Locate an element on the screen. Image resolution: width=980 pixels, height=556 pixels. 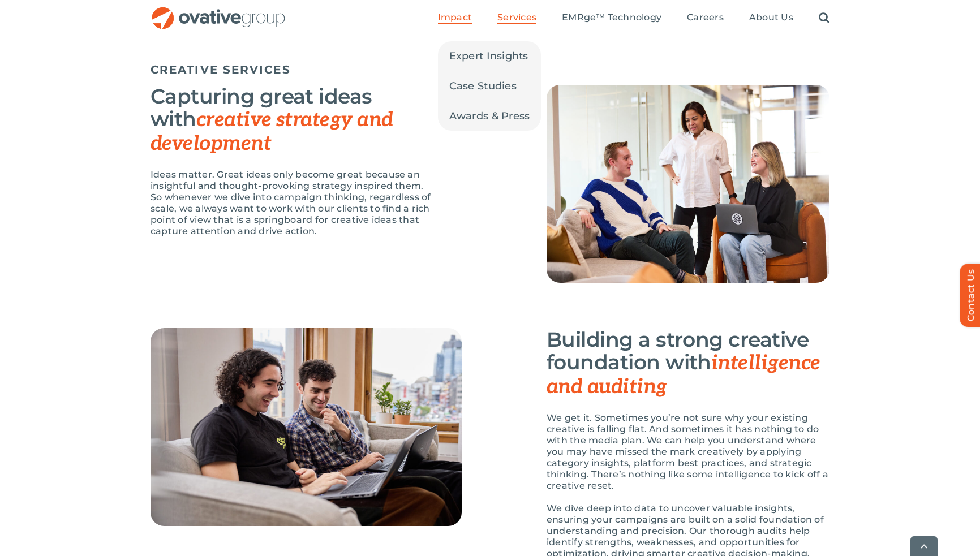
a: Search is located at coordinates (824, 18).